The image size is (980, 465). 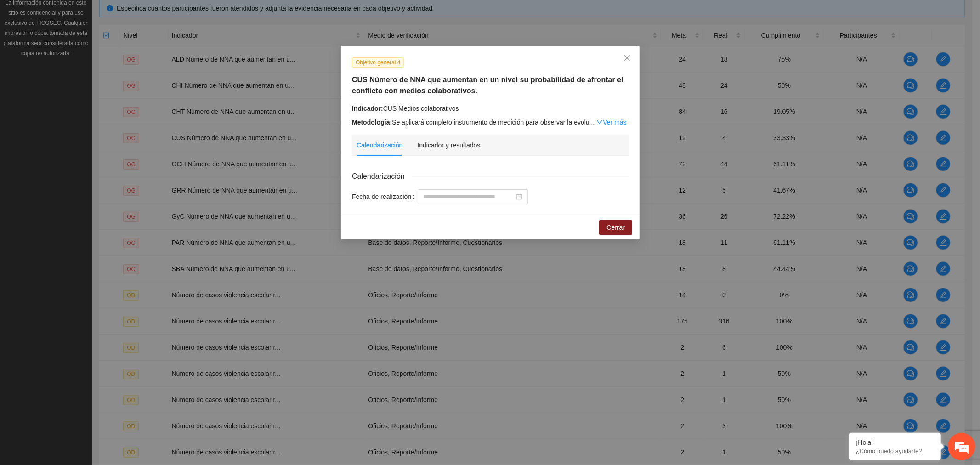 What do you see at coordinates (378, 63) in the screenshot?
I see `span: Objetivo general 4` at bounding box center [378, 63].